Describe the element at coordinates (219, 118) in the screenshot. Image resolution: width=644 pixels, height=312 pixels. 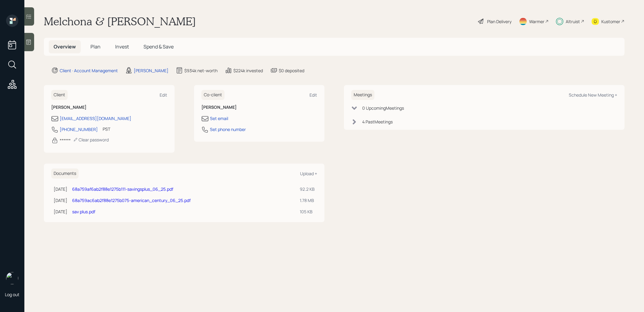
I see `div: Set email` at that location.